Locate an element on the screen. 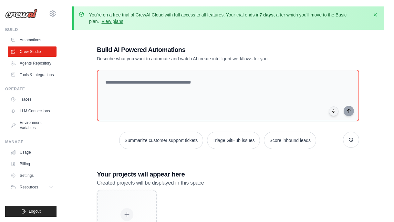  p: You're on a free trial of CrewAI Cloud with full access to all features. Your trial ends in , aft... is located at coordinates (229, 18).